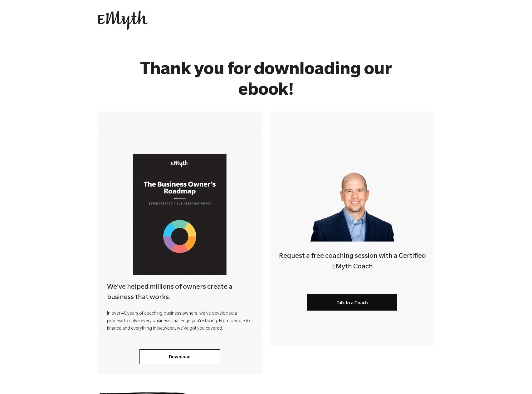 This screenshot has height=394, width=532. What do you see at coordinates (266, 81) in the screenshot?
I see `h1: Thank you for downloading our ebook!` at bounding box center [266, 81].